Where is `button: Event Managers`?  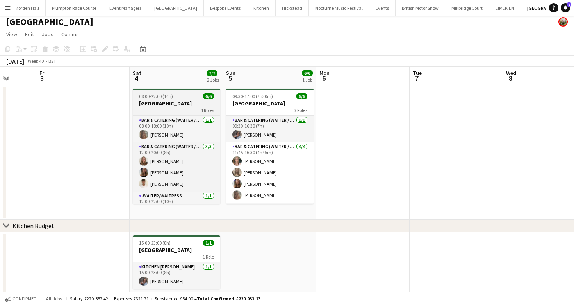
button: Event Managers is located at coordinates (125, 8).